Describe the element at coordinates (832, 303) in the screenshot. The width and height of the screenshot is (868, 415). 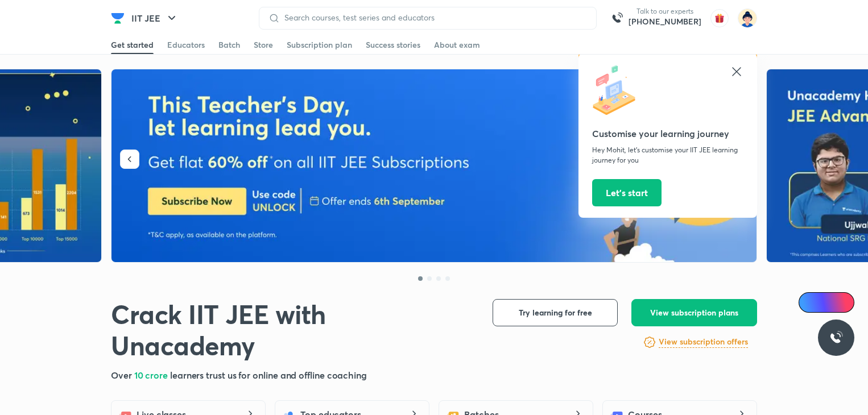
I see `span: Ai Doubts` at that location.